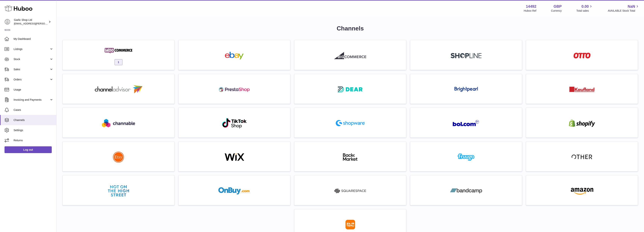 This screenshot has width=644, height=232. I want to click on a: onbuy, so click(234, 190).